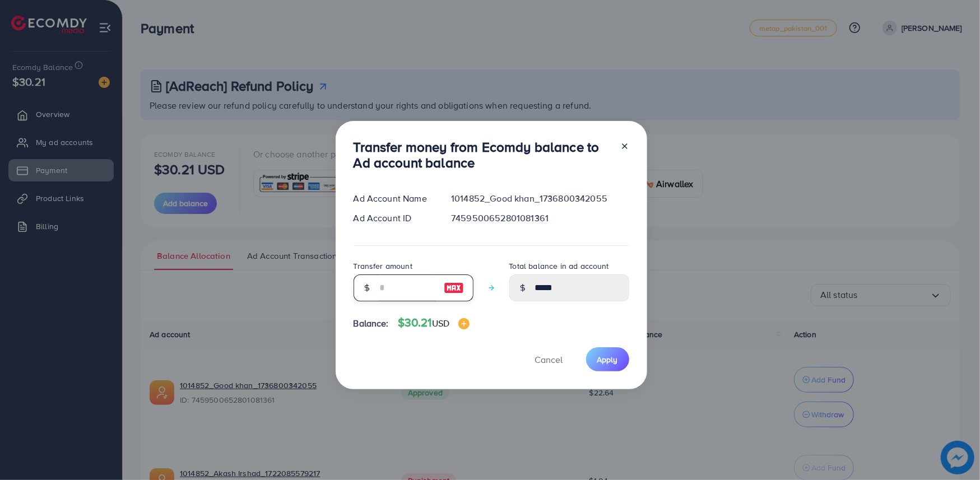  What do you see at coordinates (539, 218) in the screenshot?
I see `div: 7459500652801081361` at bounding box center [539, 218].